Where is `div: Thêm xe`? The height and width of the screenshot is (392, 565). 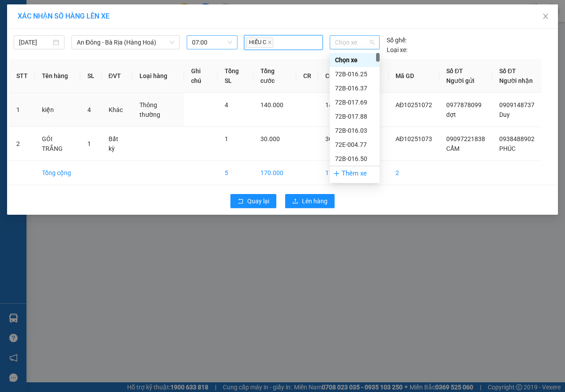
div: Thêm xe is located at coordinates (354, 173).